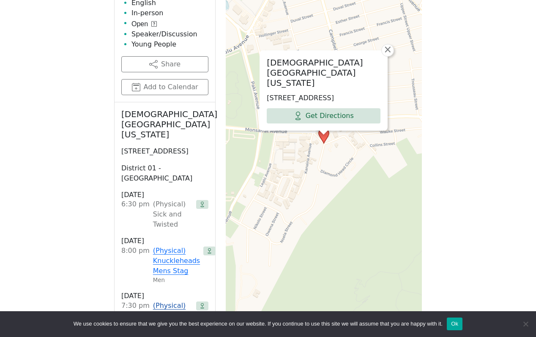 This screenshot has height=337, width=536. Describe the element at coordinates (173, 316) in the screenshot. I see `a: (Physical) Ohua Group` at that location.